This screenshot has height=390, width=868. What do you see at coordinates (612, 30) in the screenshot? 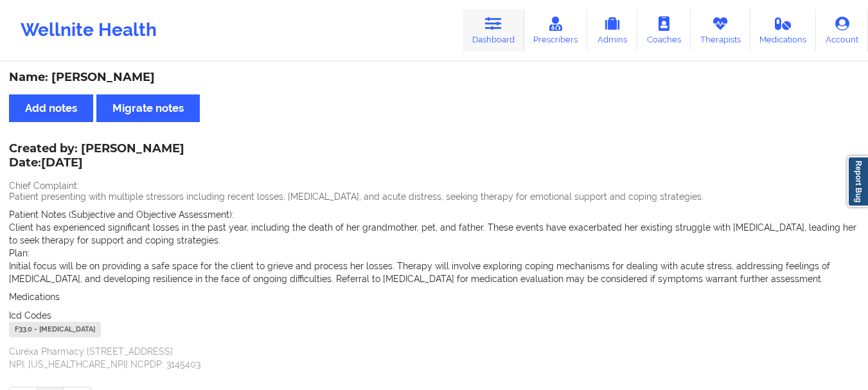
I see `a: Admins` at bounding box center [612, 30].